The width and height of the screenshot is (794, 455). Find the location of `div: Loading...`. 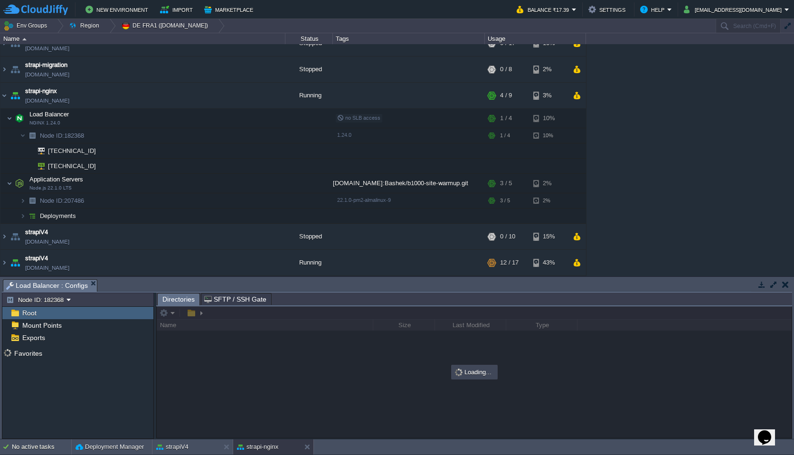

div: Loading... is located at coordinates (474, 372).